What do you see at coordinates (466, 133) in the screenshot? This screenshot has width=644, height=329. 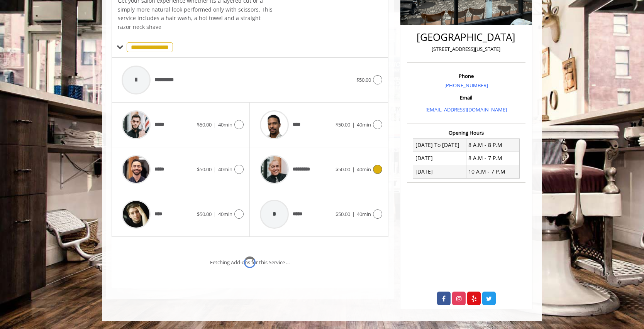 I see `h3: Opening Hours` at bounding box center [466, 133].